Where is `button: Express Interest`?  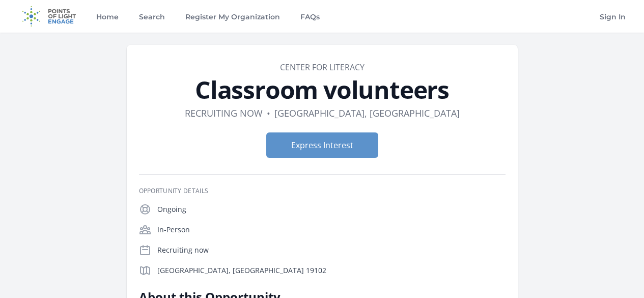
button: Express Interest is located at coordinates (322, 145).